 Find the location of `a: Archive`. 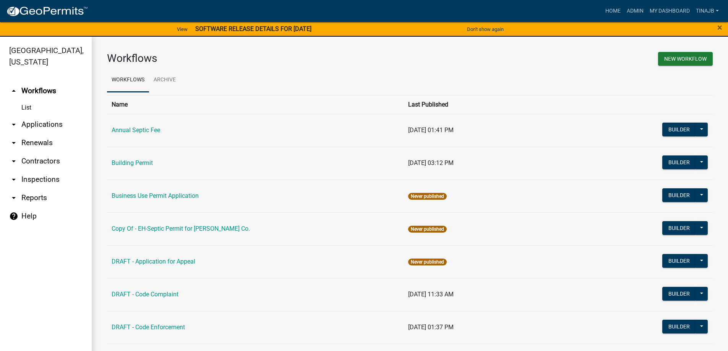

a: Archive is located at coordinates (165, 80).